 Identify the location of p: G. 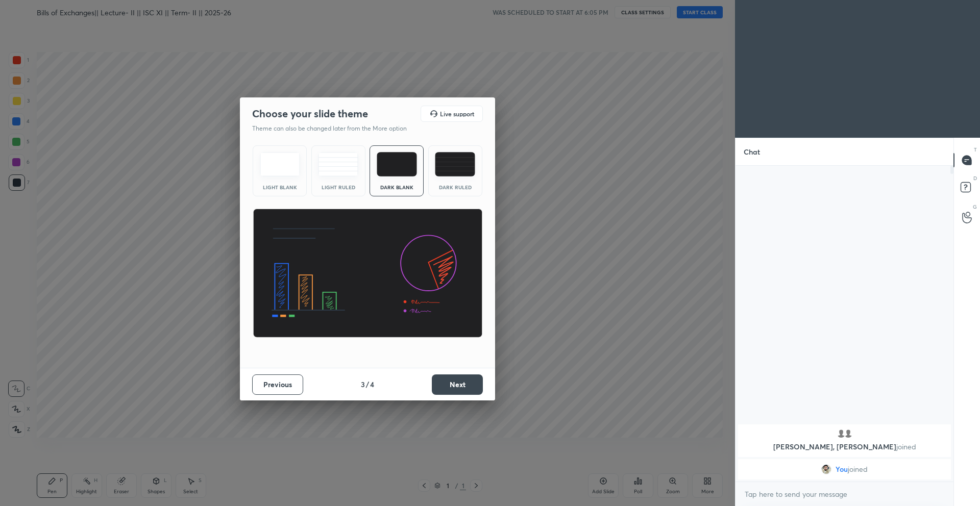
(975, 207).